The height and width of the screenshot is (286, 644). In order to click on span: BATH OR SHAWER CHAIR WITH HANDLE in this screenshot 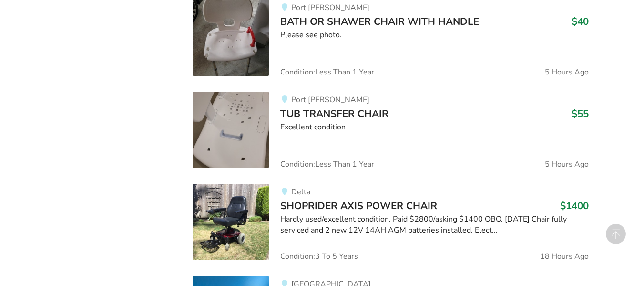, I will do `click(379, 22)`.